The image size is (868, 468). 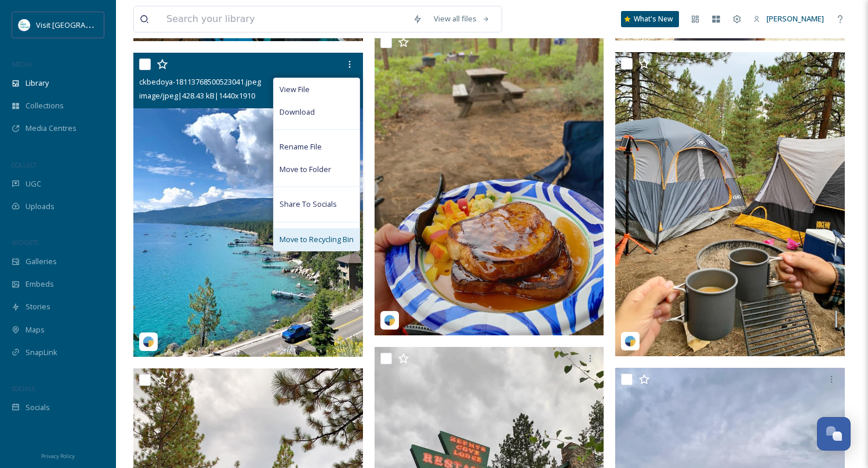 I want to click on span: Maps, so click(x=35, y=330).